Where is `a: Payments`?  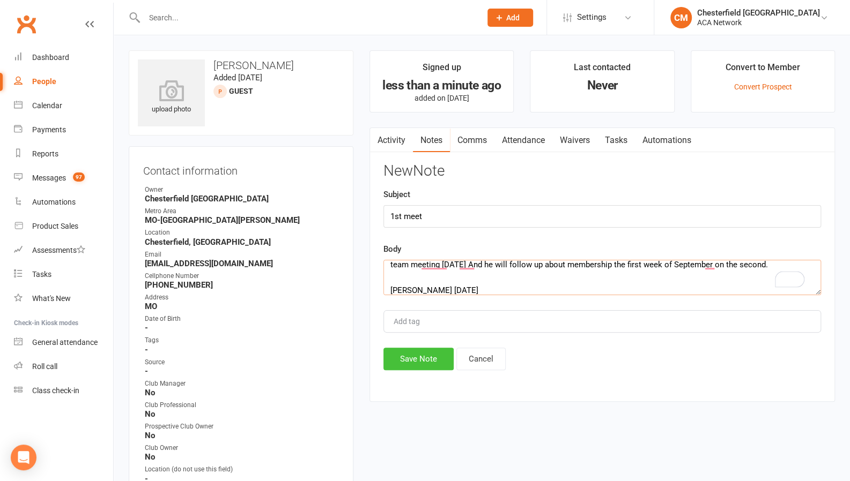 a: Payments is located at coordinates (63, 130).